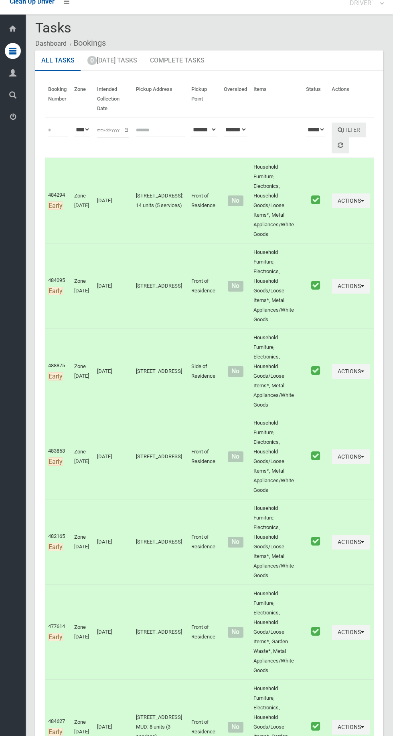 The height and width of the screenshot is (747, 393). What do you see at coordinates (349, 141) in the screenshot?
I see `button: Filter` at bounding box center [349, 141].